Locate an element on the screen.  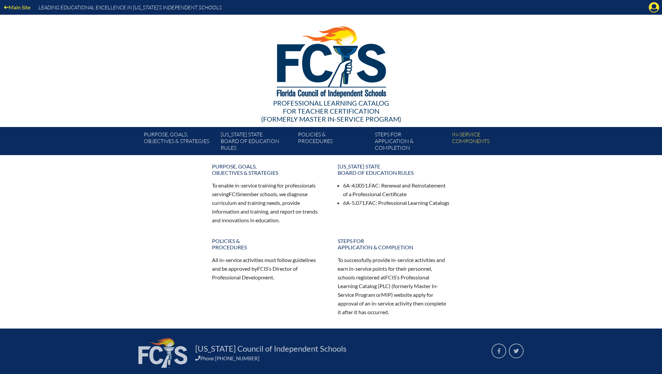
p: All in-service activities must follow guidelines and be approved by ’s Director of Professional D... is located at coordinates (268, 269).